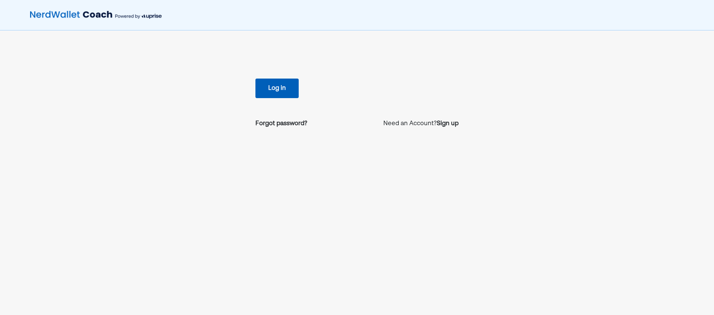 The image size is (714, 315). Describe the element at coordinates (421, 124) in the screenshot. I see `p: Need an Account?` at that location.